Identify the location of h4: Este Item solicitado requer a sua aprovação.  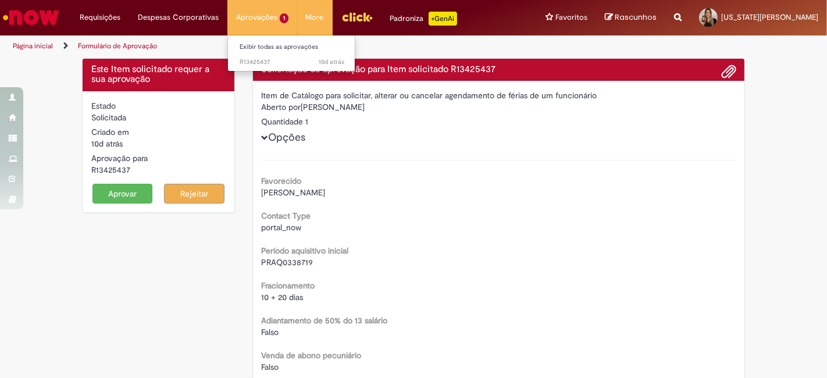
(158, 74).